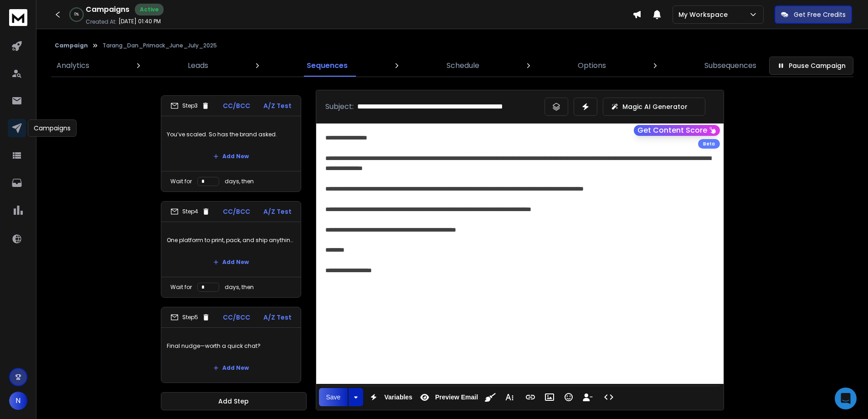 This screenshot has width=868, height=419. I want to click on button: Get Free Credits, so click(813, 15).